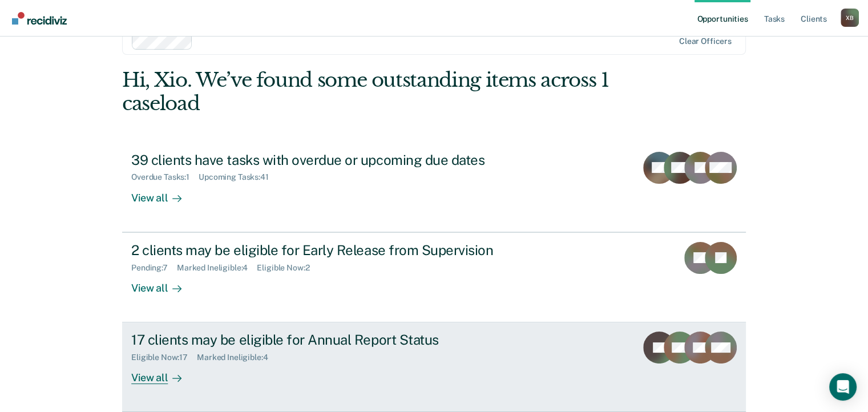 This screenshot has height=412, width=868. I want to click on div: Hi, Xio. We’ve found some outstanding items across 1 caseload, so click(371, 92).